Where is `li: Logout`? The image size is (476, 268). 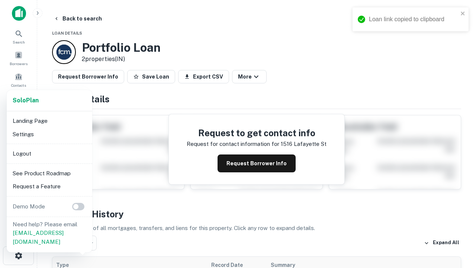 li: Logout is located at coordinates (49, 154).